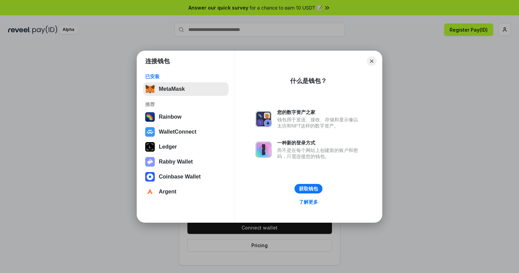 This screenshot has width=519, height=273. What do you see at coordinates (308, 202) in the screenshot?
I see `div: 了解更多` at bounding box center [308, 202].